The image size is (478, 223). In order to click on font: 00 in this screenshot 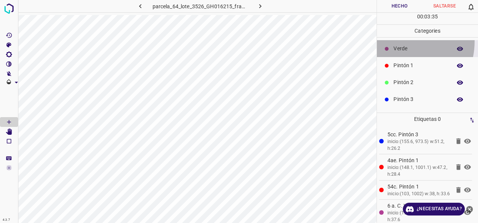, I will do `click(420, 17)`.